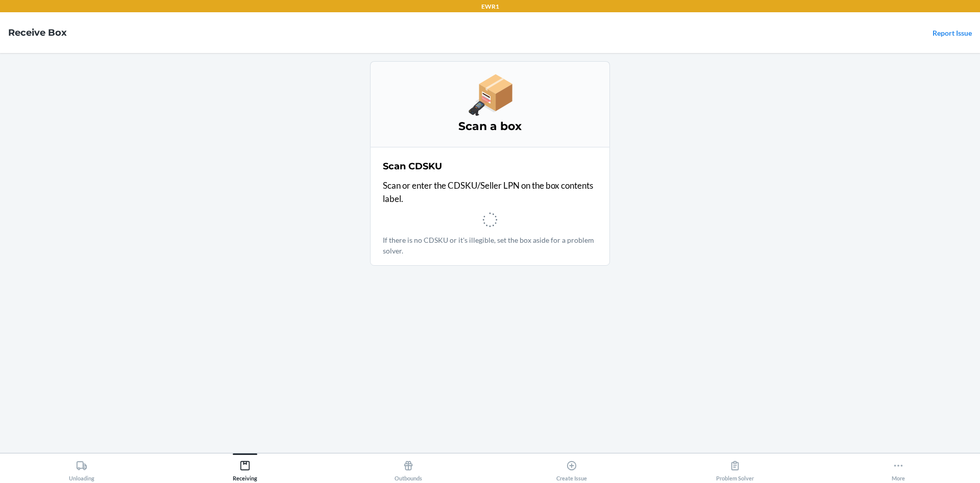 The image size is (980, 483). I want to click on div: Problem Solver, so click(735, 469).